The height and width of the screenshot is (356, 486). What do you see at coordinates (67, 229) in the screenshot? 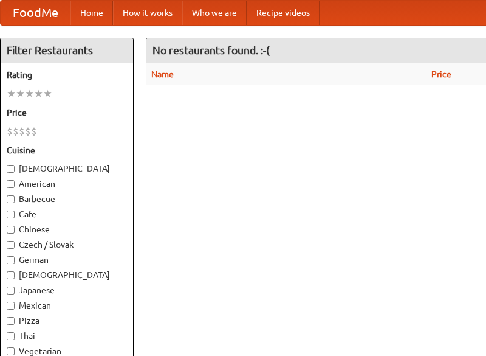
I see `label: Chinese` at bounding box center [67, 229].